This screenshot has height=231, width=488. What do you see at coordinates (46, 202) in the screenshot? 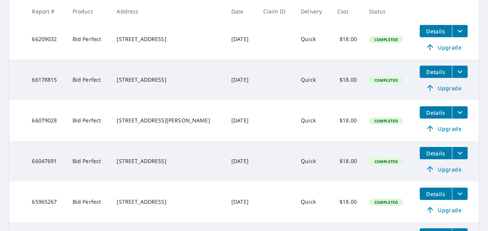
I see `td: 65965267` at bounding box center [46, 202].